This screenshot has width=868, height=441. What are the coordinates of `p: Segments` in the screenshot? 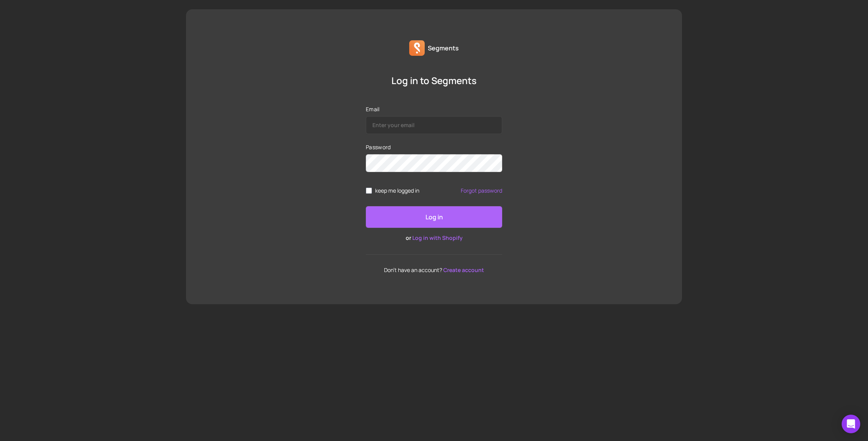 It's located at (443, 48).